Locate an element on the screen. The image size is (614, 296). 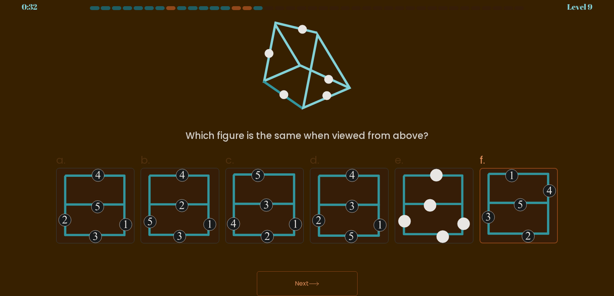
span: c. is located at coordinates (230, 160).